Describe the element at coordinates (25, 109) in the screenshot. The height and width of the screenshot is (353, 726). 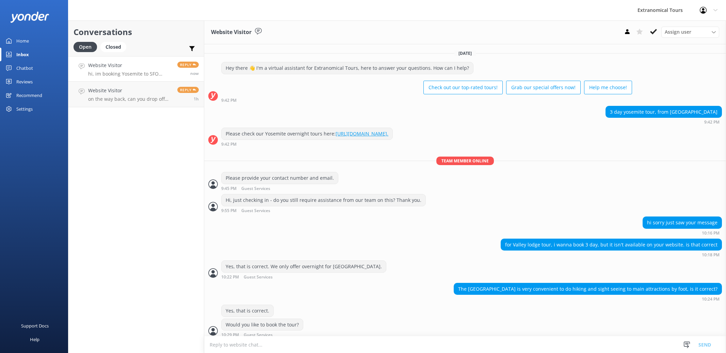
I see `div: Settings` at that location.